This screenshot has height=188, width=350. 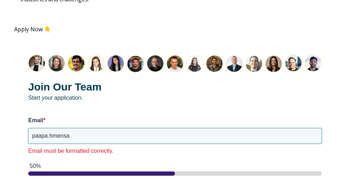 What do you see at coordinates (175, 174) in the screenshot?
I see `div: page 1 of 2` at bounding box center [175, 174].